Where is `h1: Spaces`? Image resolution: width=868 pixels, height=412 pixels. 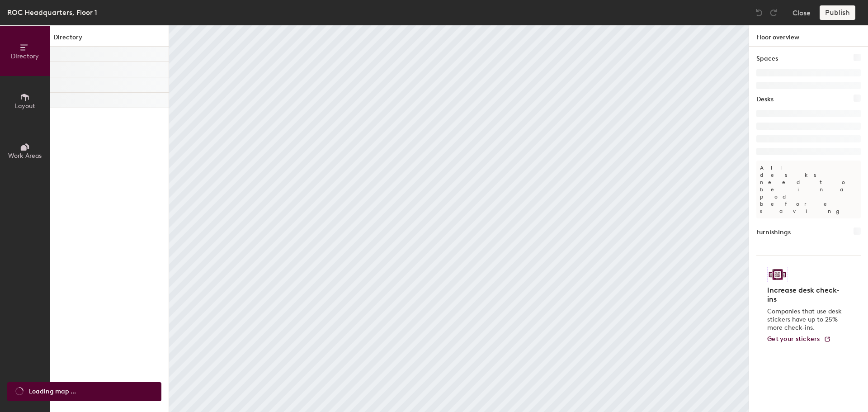 h1: Spaces is located at coordinates (767, 59).